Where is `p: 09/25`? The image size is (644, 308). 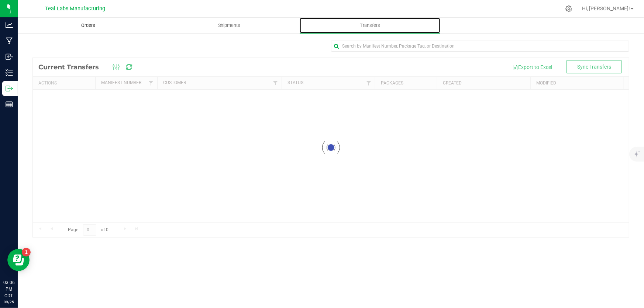 p: 09/25 is located at coordinates (9, 302).